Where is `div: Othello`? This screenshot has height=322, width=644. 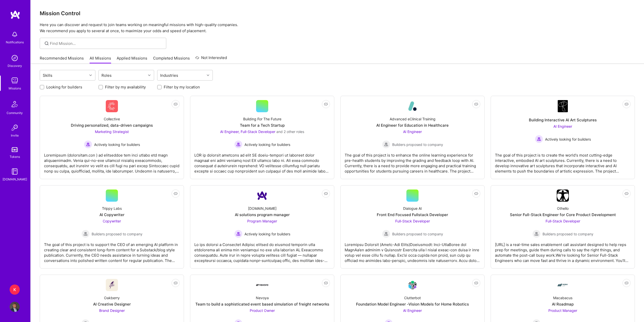
div: Othello is located at coordinates (563, 208).